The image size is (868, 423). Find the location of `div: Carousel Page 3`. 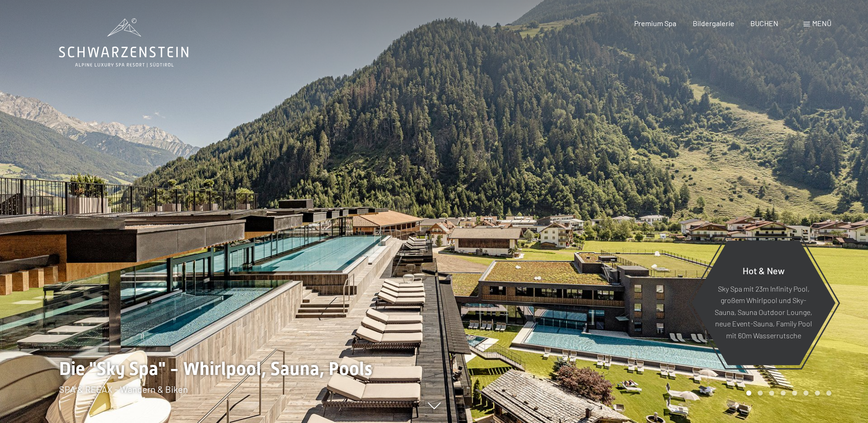

div: Carousel Page 3 is located at coordinates (771, 393).